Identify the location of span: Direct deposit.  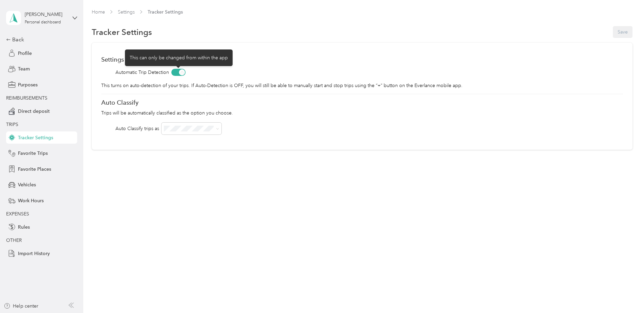
(34, 111).